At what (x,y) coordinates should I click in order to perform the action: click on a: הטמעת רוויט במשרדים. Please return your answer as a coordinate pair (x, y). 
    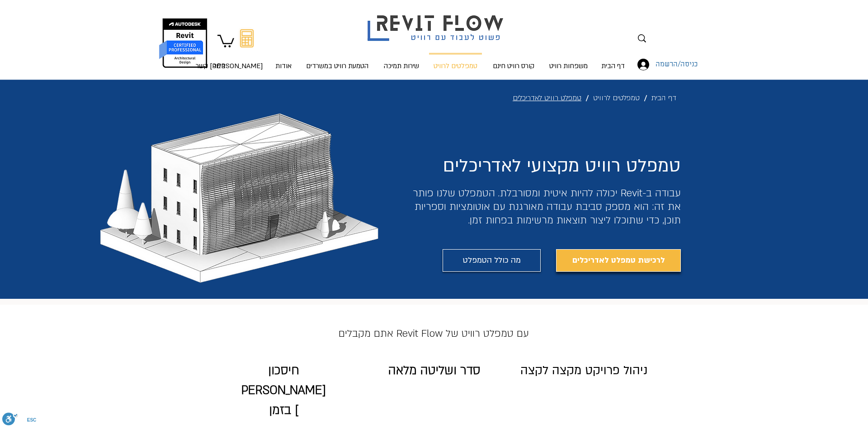
    Looking at the image, I should click on (337, 62).